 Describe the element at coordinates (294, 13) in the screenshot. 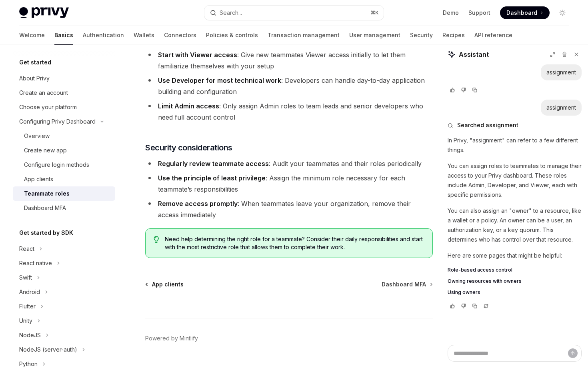

I see `button: Search...⌘K` at that location.